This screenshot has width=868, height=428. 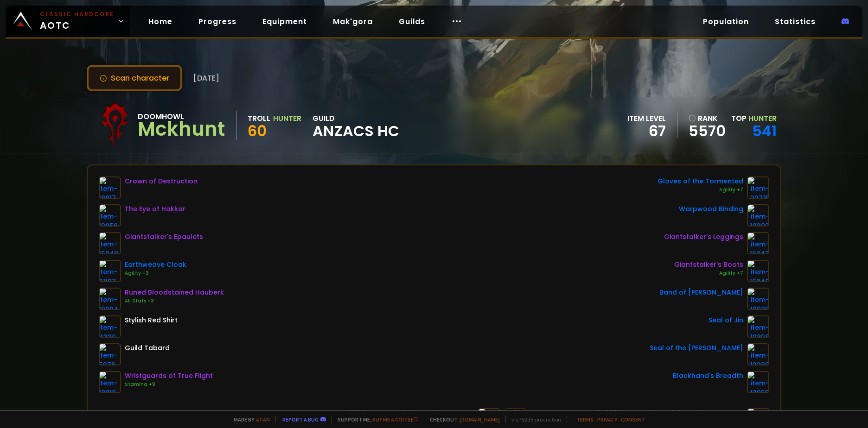 What do you see at coordinates (707, 119) in the screenshot?
I see `div: rank` at bounding box center [707, 119].